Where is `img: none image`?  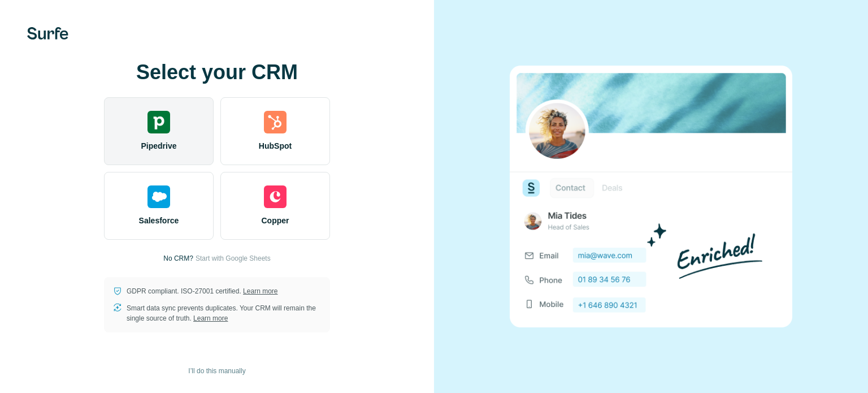
img: none image is located at coordinates (651, 196).